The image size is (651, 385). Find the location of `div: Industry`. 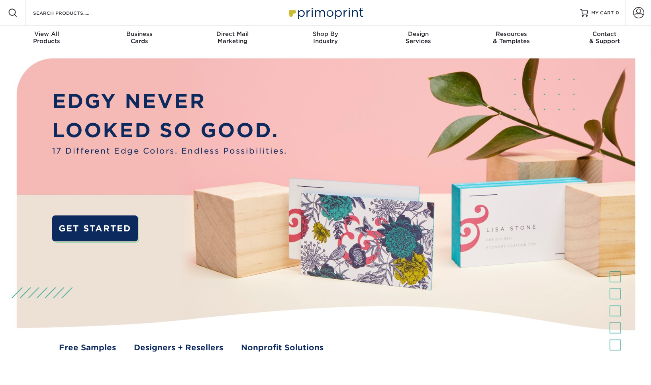

div: Industry is located at coordinates (325, 37).